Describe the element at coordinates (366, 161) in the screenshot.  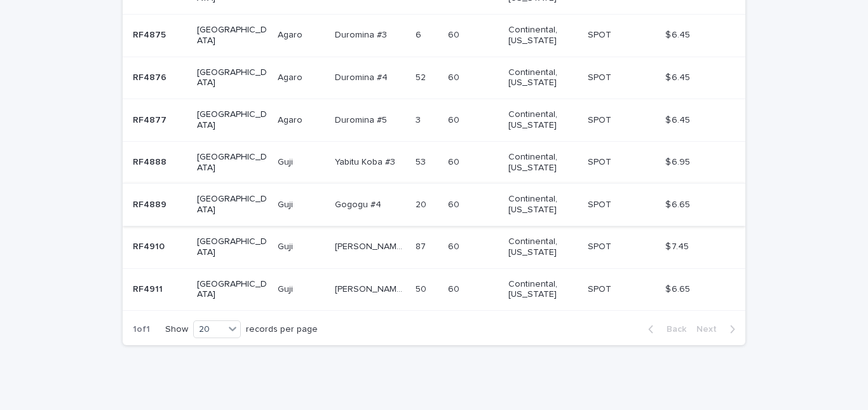
I see `p: Yabitu Koba #3` at that location.